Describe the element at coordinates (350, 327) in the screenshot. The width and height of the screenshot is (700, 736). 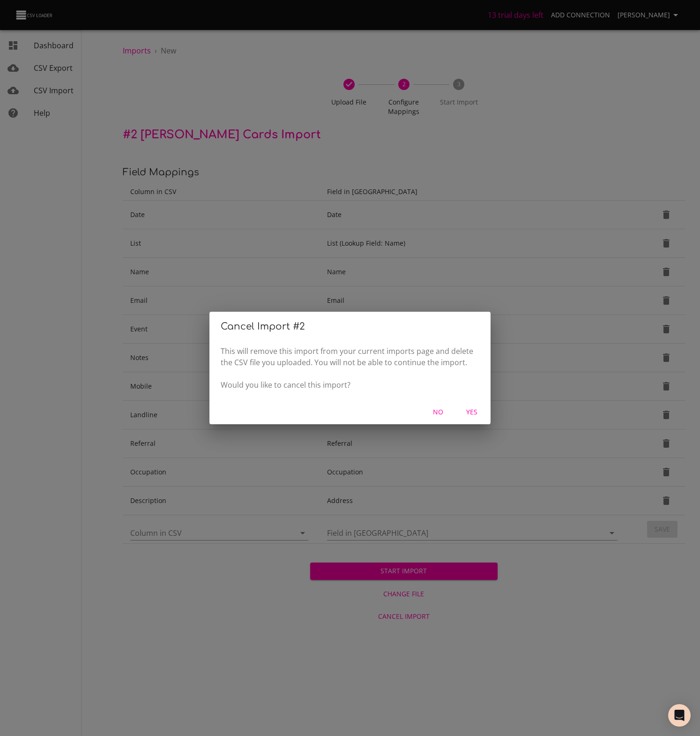
I see `h2: Cancel Import # 2` at that location.